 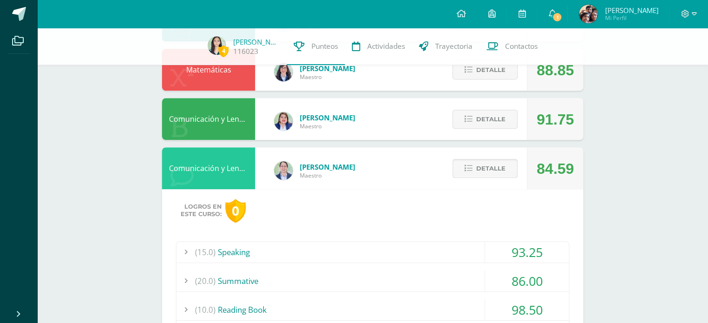 I want to click on div: 98.50, so click(x=527, y=310).